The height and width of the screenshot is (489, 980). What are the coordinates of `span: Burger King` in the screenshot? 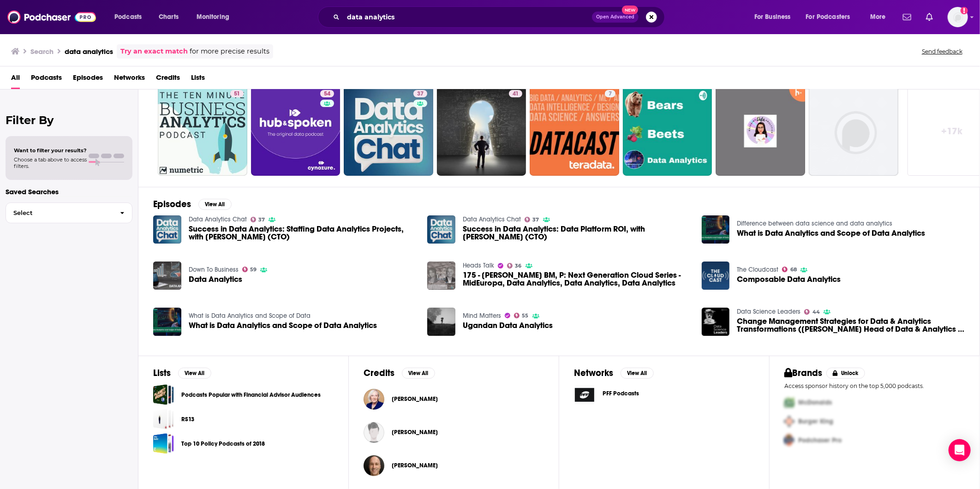 It's located at (816, 422).